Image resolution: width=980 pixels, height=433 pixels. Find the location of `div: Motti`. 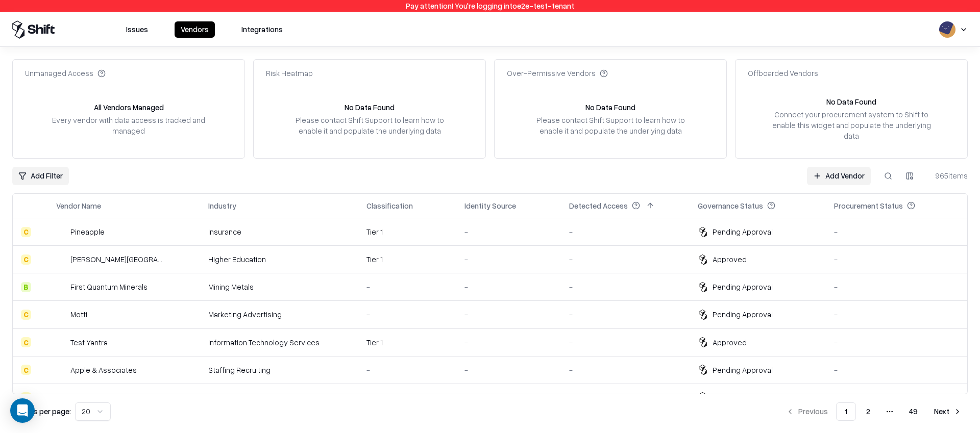

div: Motti is located at coordinates (78, 314).